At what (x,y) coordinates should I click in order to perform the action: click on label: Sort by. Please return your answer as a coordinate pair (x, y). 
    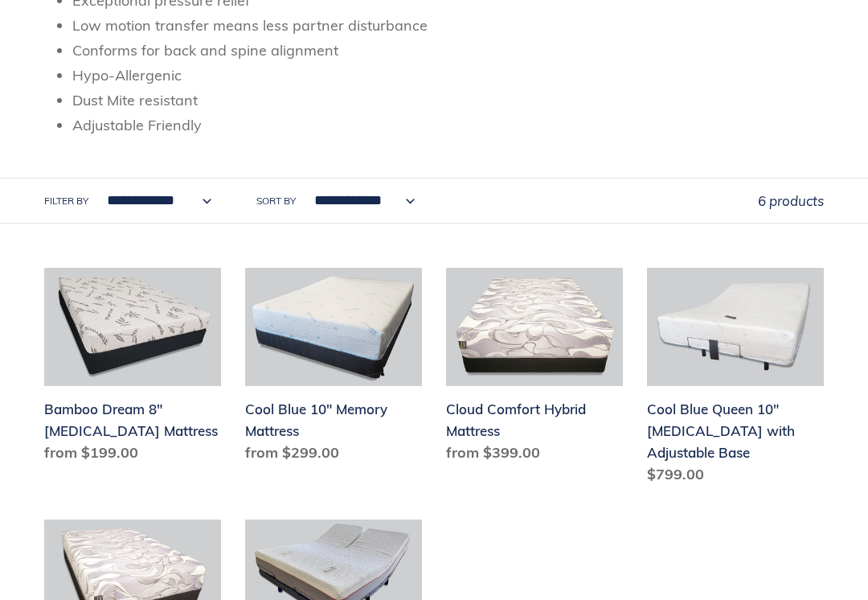
    Looking at the image, I should click on (276, 201).